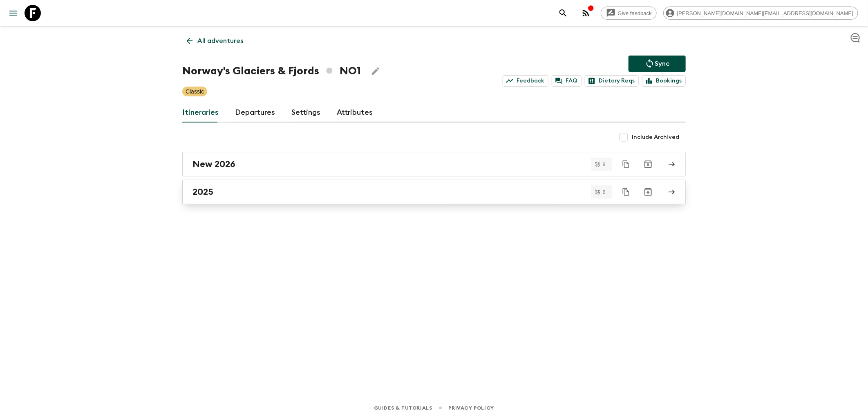  I want to click on span: Give feedback, so click(635, 13).